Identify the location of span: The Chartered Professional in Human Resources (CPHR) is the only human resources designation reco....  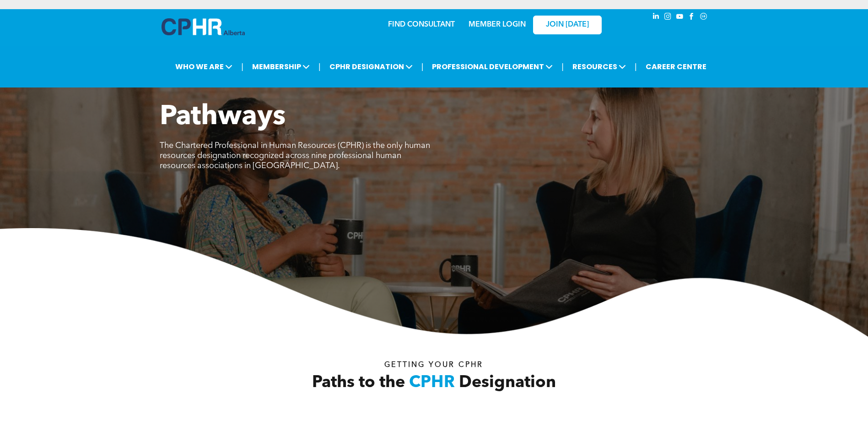
(295, 156).